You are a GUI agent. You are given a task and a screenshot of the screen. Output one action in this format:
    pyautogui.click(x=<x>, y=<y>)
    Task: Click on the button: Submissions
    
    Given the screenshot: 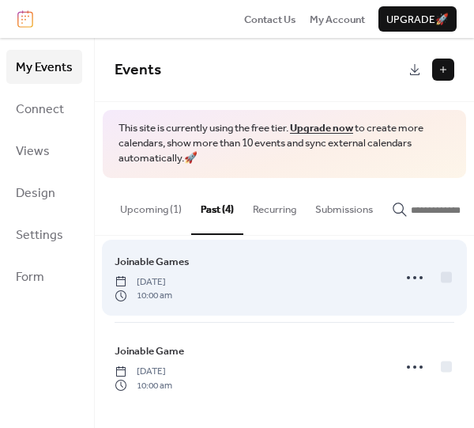 What is the action you would take?
    pyautogui.click(x=344, y=206)
    